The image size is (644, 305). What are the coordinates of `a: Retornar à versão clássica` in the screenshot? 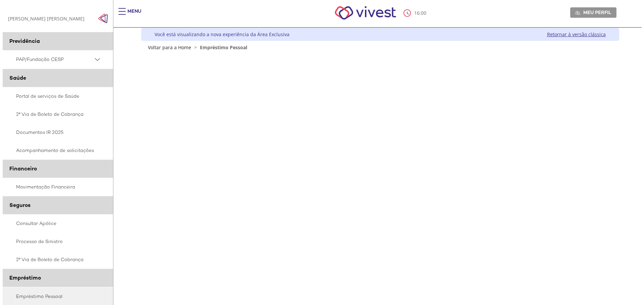 It's located at (574, 34).